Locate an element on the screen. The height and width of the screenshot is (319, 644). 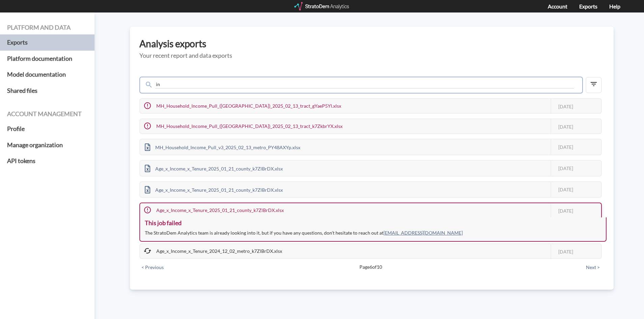
span: The StratoDem Analytics team is already looking into it, but if you have any questions, don't hes... is located at coordinates (304, 233).